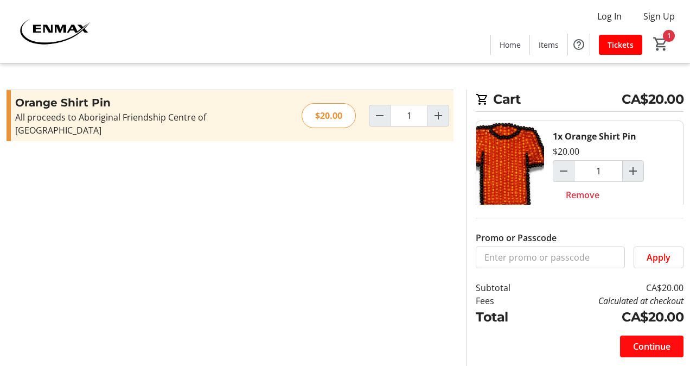 The width and height of the screenshot is (690, 366). Describe the element at coordinates (595, 136) in the screenshot. I see `div: 1x Orange Shirt Pin` at that location.